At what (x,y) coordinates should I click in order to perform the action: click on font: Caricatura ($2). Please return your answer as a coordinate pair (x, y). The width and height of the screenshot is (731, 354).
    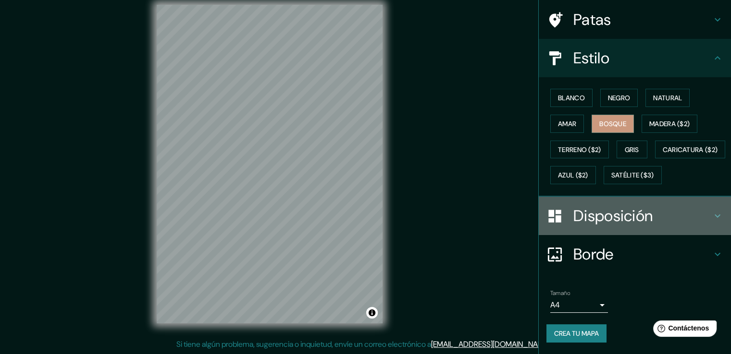
    Looking at the image, I should click on (690, 150).